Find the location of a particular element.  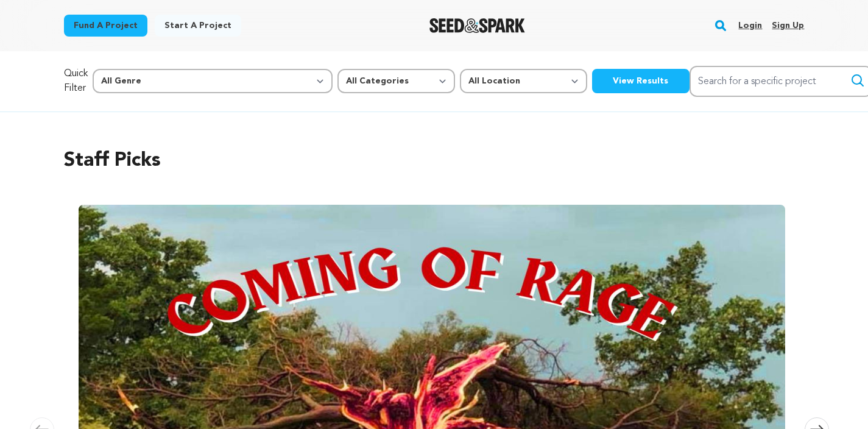

a: Sign up is located at coordinates (788, 26).